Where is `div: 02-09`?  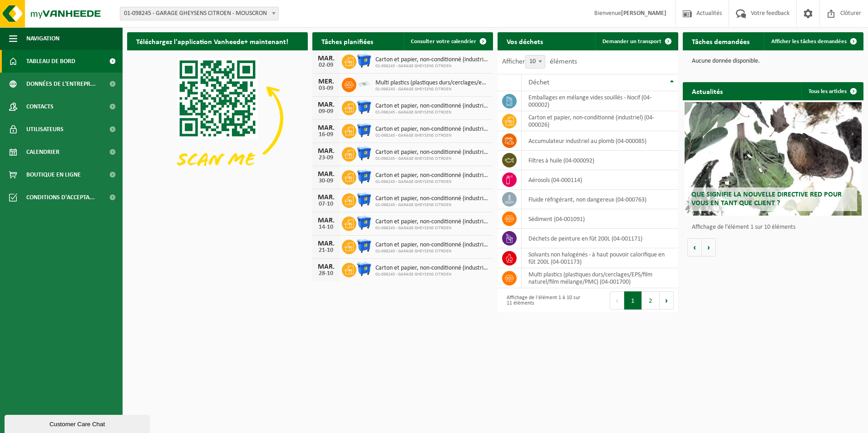 div: 02-09 is located at coordinates (326, 65).